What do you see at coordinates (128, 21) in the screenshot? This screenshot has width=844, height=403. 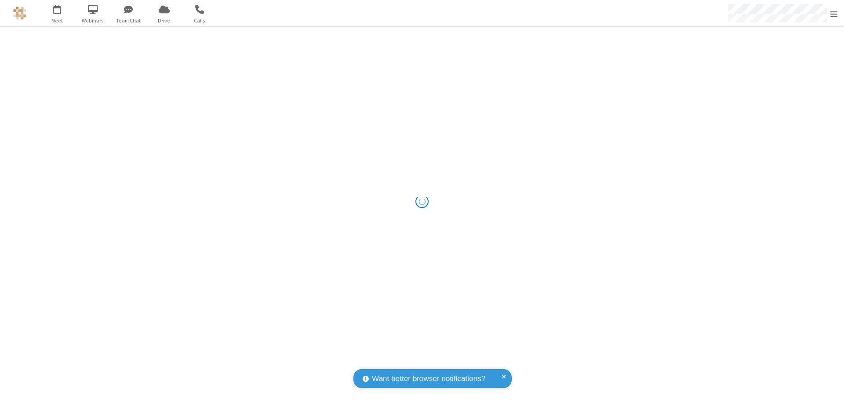 I see `span: Team Chat` at bounding box center [128, 21].